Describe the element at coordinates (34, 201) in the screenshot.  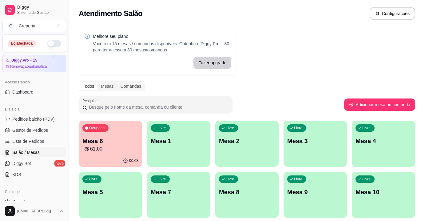
I see `a: Produtos` at that location.